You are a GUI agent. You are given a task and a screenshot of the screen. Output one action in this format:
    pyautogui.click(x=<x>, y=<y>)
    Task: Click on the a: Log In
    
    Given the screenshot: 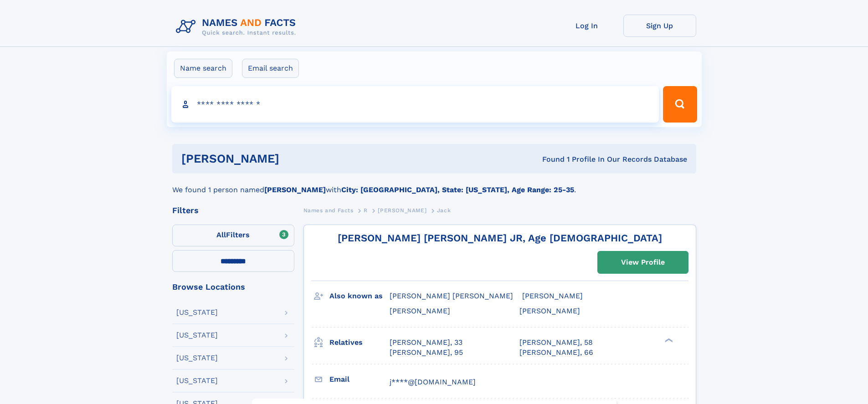 What is the action you would take?
    pyautogui.click(x=587, y=26)
    